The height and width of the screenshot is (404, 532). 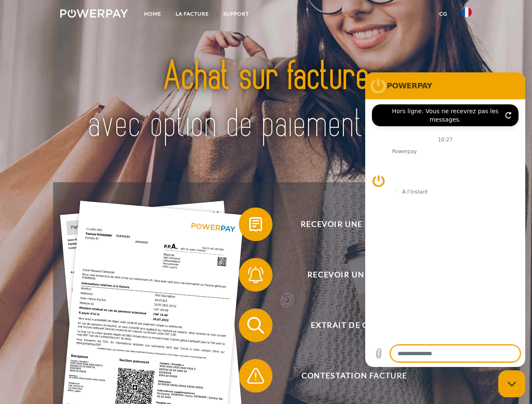 I want to click on a: Recevoir un rappel?, so click(x=348, y=274).